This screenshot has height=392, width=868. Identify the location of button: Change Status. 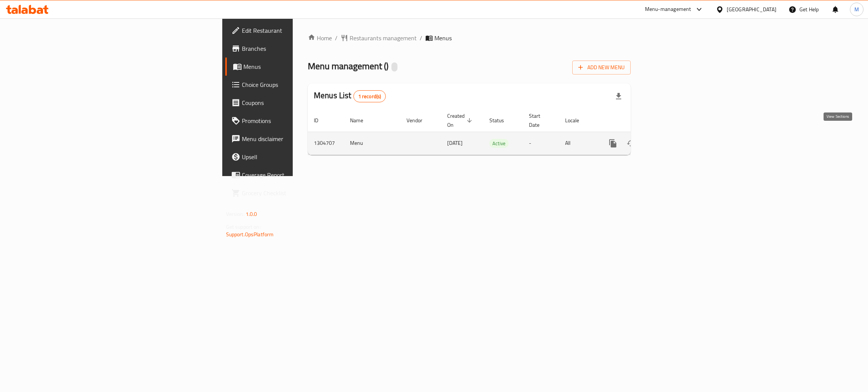
(631, 143).